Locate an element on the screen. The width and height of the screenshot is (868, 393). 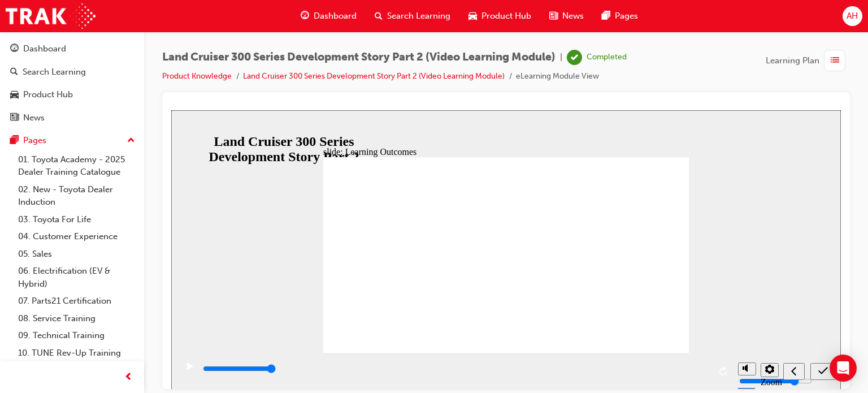
a: 04. Customer Experience is located at coordinates (76, 236).